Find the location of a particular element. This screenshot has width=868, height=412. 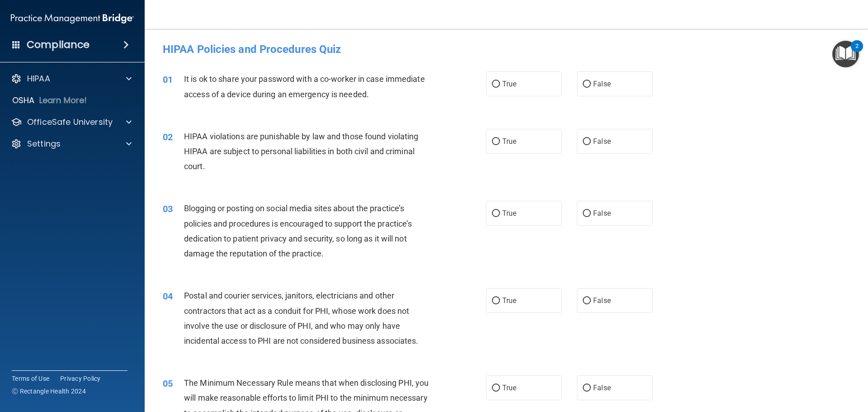

p: Learn More! is located at coordinates (63, 100).